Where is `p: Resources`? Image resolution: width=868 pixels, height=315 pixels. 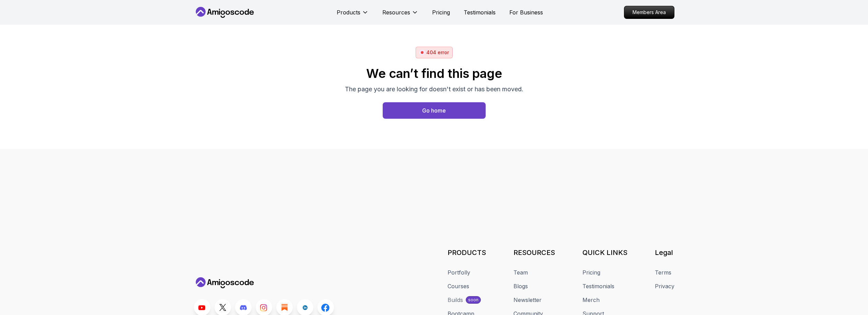
p: Resources is located at coordinates (396, 12).